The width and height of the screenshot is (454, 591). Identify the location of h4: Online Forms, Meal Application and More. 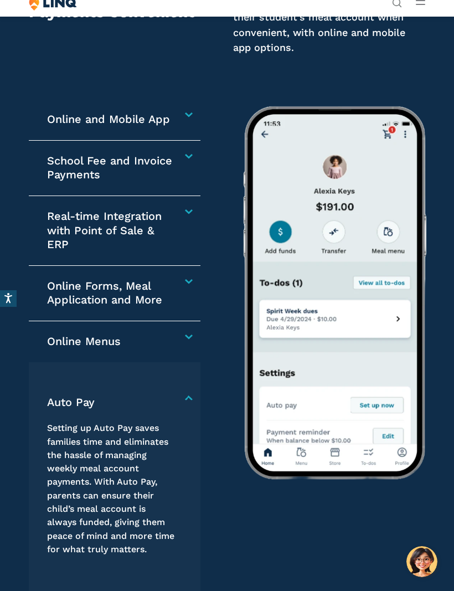
(112, 293).